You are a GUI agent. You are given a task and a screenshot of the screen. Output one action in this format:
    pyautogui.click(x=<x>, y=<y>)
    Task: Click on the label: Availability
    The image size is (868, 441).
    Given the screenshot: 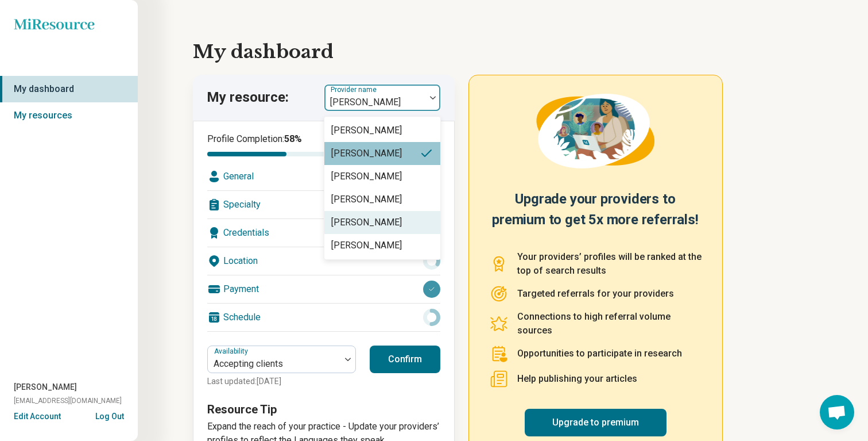 What is the action you would take?
    pyautogui.click(x=232, y=351)
    